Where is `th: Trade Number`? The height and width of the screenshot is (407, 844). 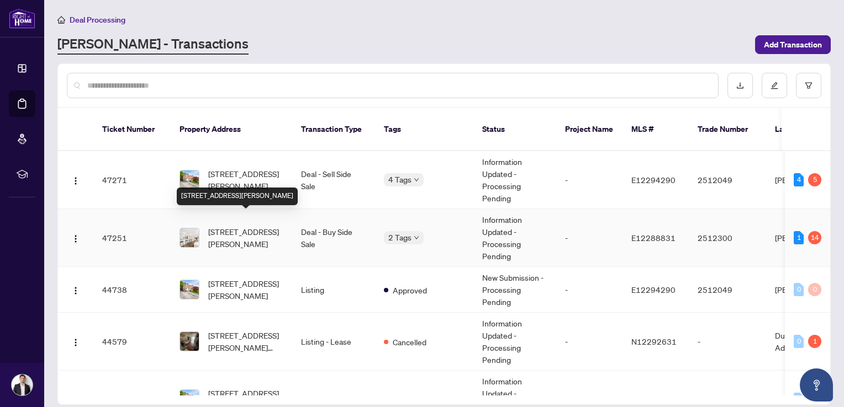 th: Trade Number is located at coordinates (727, 130).